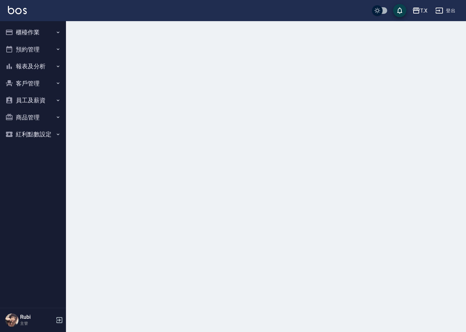 This screenshot has width=466, height=332. I want to click on button: 報表及分析, so click(33, 66).